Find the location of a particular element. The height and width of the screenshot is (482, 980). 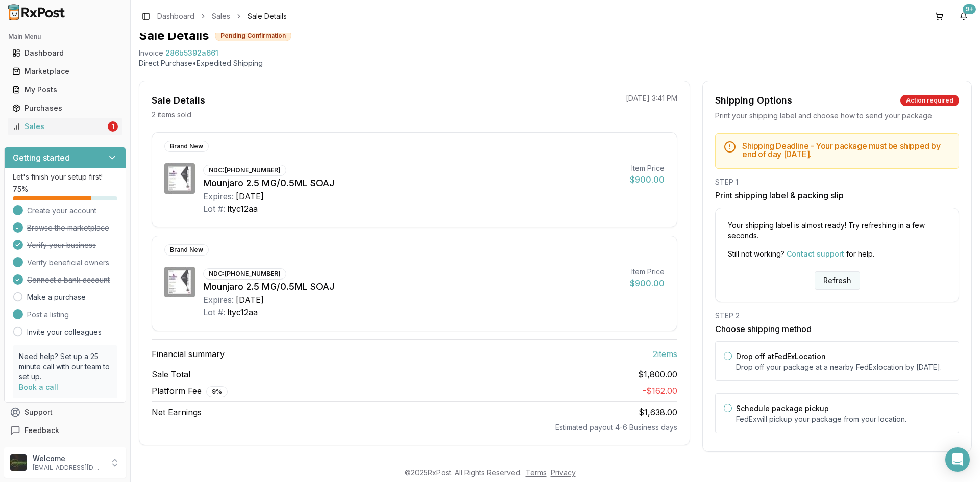

a: Book a call is located at coordinates (39, 387).